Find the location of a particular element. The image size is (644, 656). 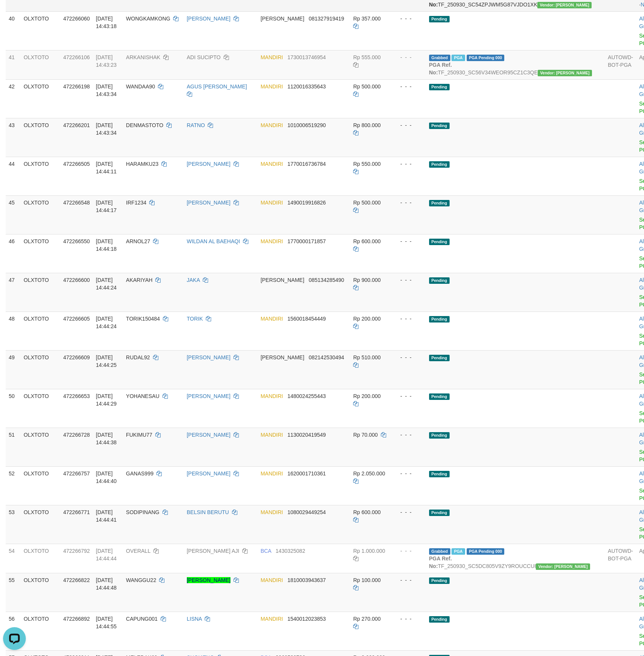

span: 472266106 is located at coordinates (77, 57).